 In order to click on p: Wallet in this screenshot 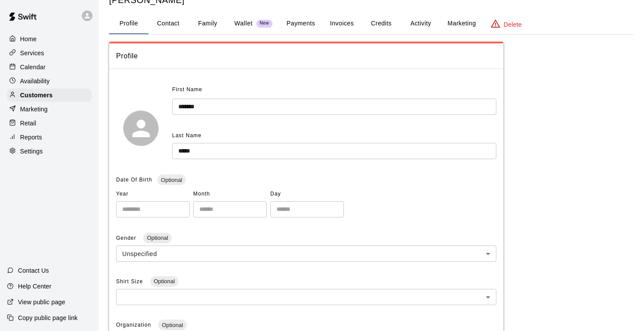, I will do `click(244, 23)`.